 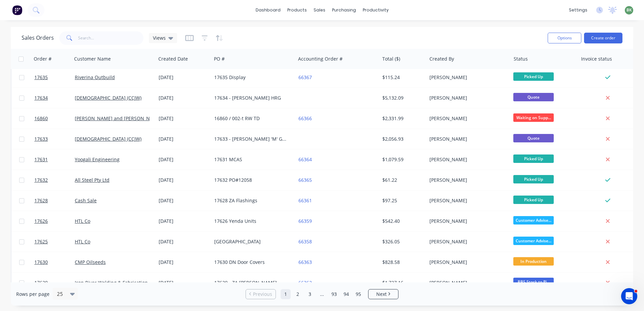 I want to click on div: Total ($), so click(x=391, y=59).